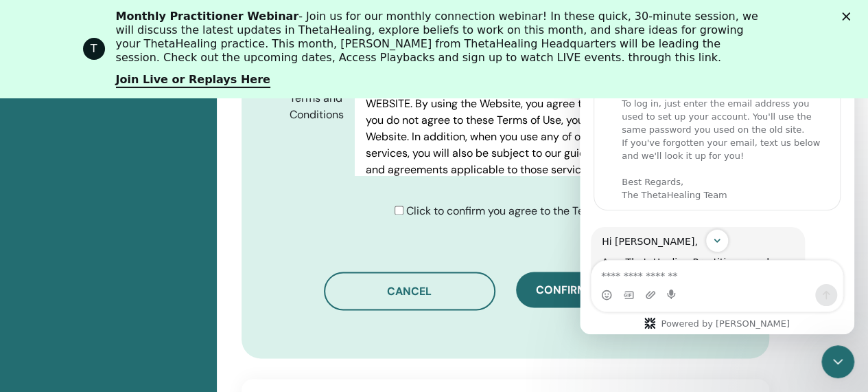  Describe the element at coordinates (49, 281) in the screenshot. I see `button: Средство выбора GIF-файла` at that location.